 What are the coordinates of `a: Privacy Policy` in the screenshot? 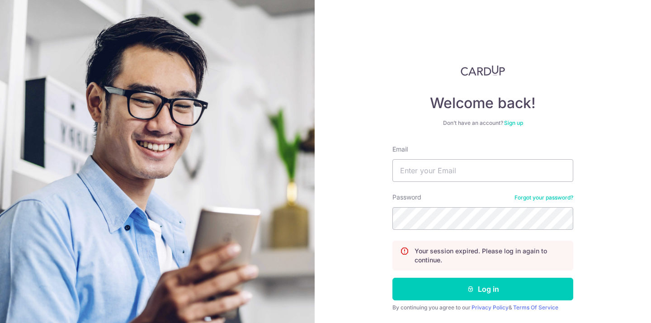 It's located at (490, 307).